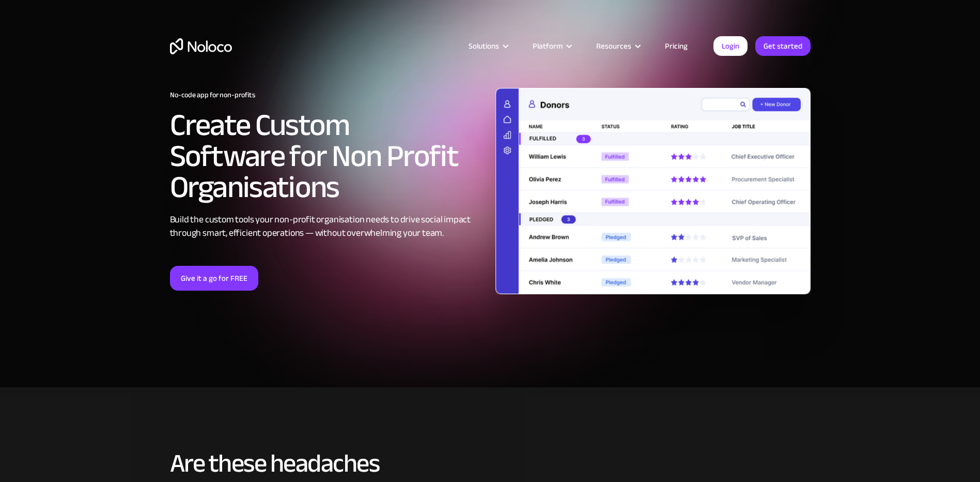 The image size is (980, 482). What do you see at coordinates (328, 156) in the screenshot?
I see `h2: Create Custom Software for Non Profit Organisations` at bounding box center [328, 156].